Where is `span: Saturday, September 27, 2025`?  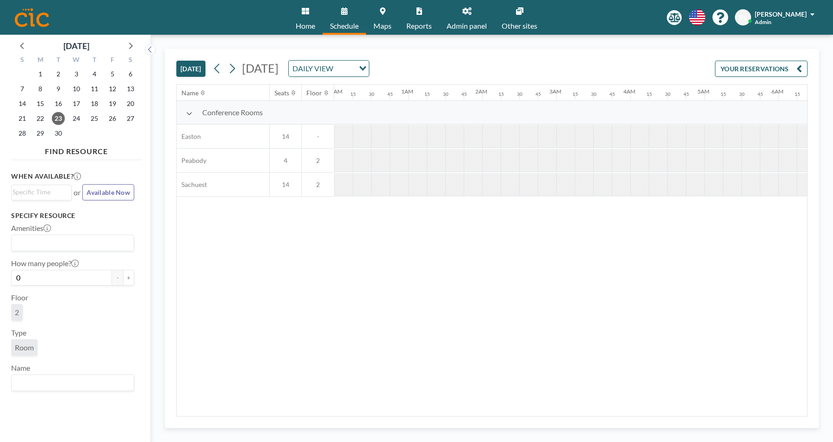
span: Saturday, September 27, 2025 is located at coordinates (130, 118).